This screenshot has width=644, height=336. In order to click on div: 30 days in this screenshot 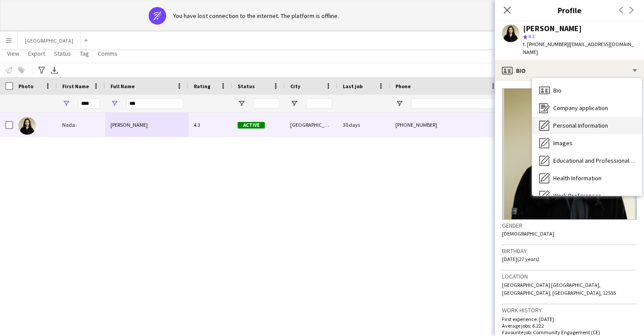, I will do `click(364, 125)`.